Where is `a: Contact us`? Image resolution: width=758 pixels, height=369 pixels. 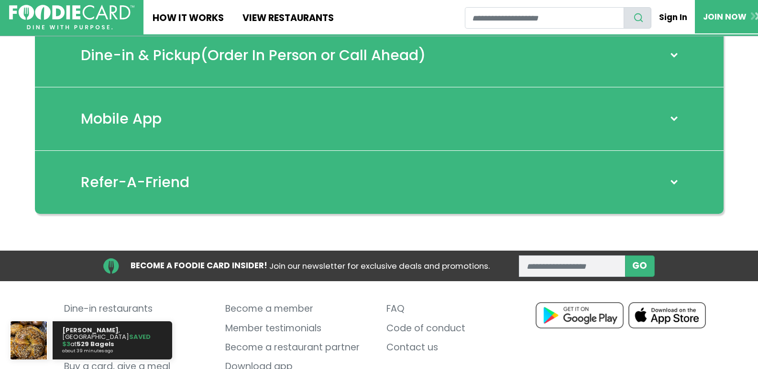
a: Contact us is located at coordinates (459, 348).